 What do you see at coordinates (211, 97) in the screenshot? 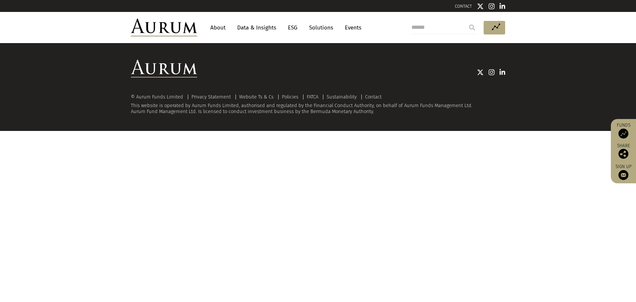
I see `a: Privacy Statement` at bounding box center [211, 97].